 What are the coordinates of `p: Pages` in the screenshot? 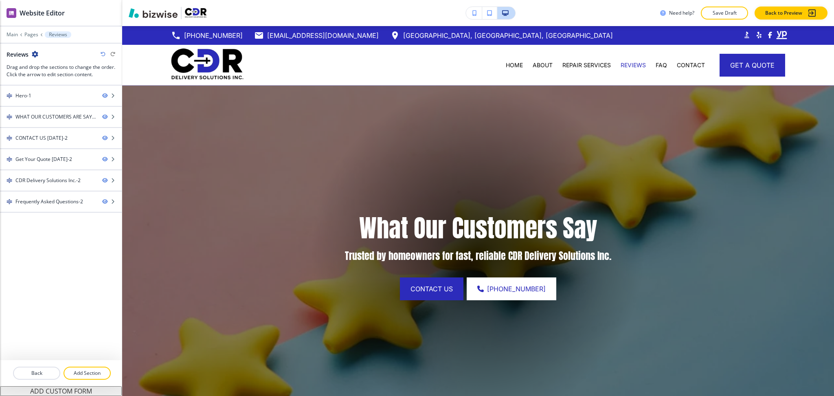 It's located at (31, 35).